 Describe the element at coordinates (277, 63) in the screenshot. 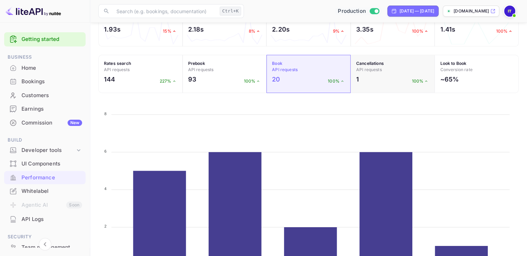

I see `strong: Book` at that location.